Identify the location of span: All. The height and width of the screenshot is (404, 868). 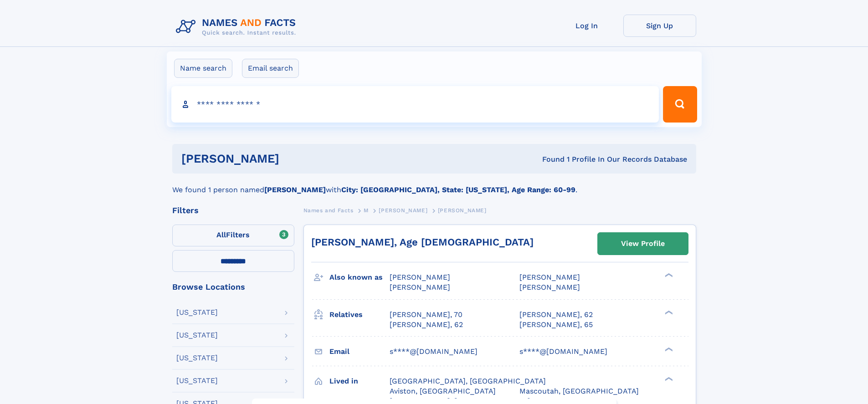
(221, 235).